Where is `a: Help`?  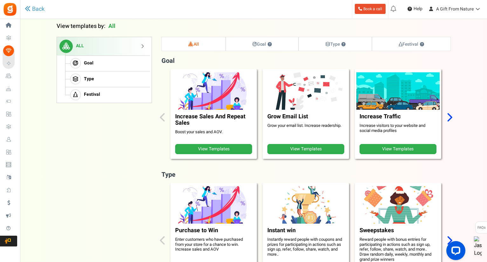
a: Help is located at coordinates (415, 9).